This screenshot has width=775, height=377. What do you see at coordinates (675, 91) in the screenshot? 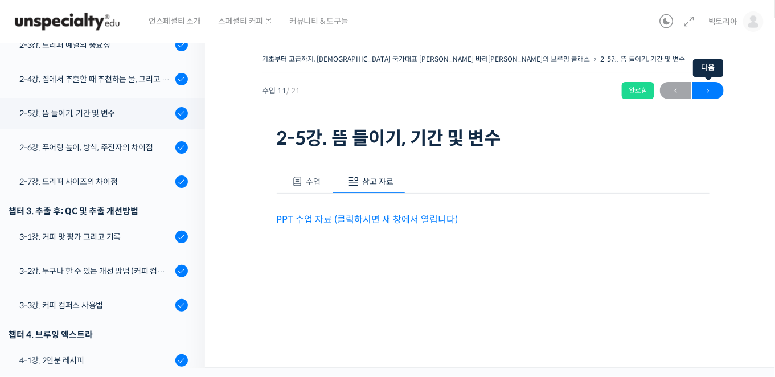
I see `a: ←이전` at bounding box center [675, 91].